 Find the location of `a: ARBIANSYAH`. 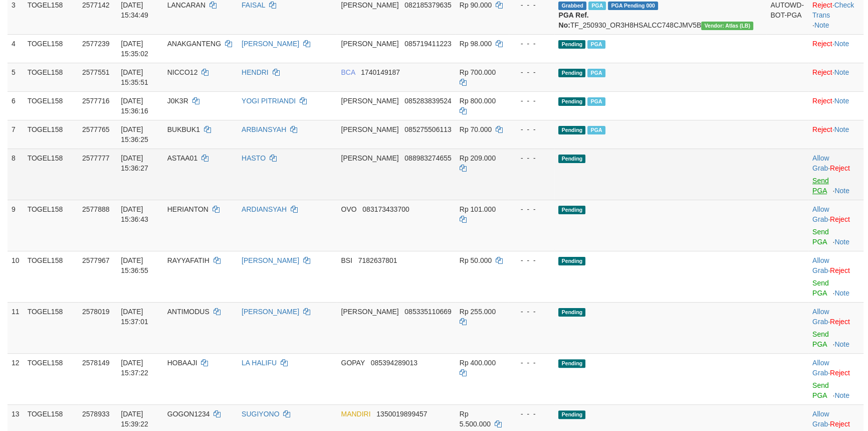

a: ARBIANSYAH is located at coordinates (264, 130).